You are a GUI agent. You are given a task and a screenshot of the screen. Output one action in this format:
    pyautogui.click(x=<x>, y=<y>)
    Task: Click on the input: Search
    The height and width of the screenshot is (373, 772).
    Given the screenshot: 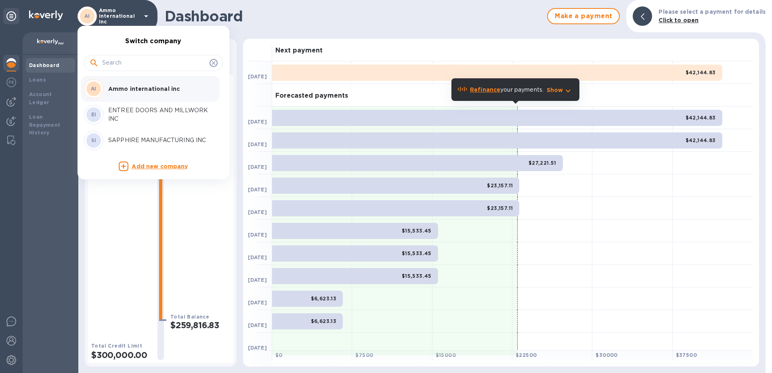 What is the action you would take?
    pyautogui.click(x=154, y=63)
    